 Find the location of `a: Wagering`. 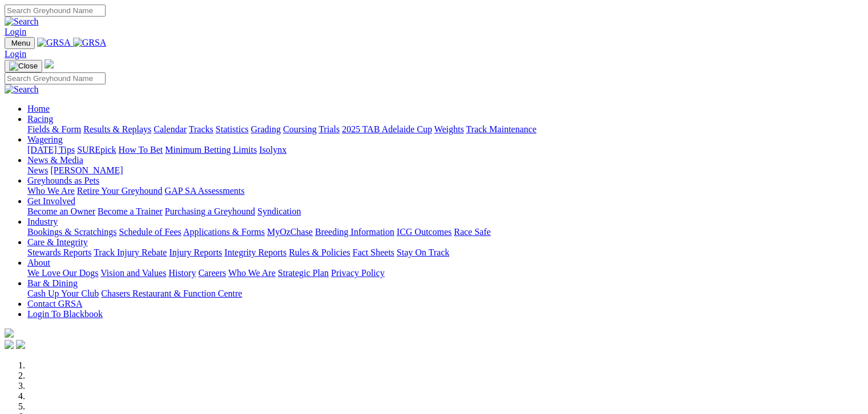

a: Wagering is located at coordinates (45, 139).